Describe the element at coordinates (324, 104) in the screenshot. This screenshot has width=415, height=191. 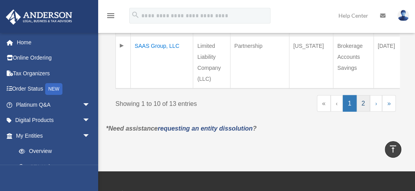
I see `a: First` at that location.